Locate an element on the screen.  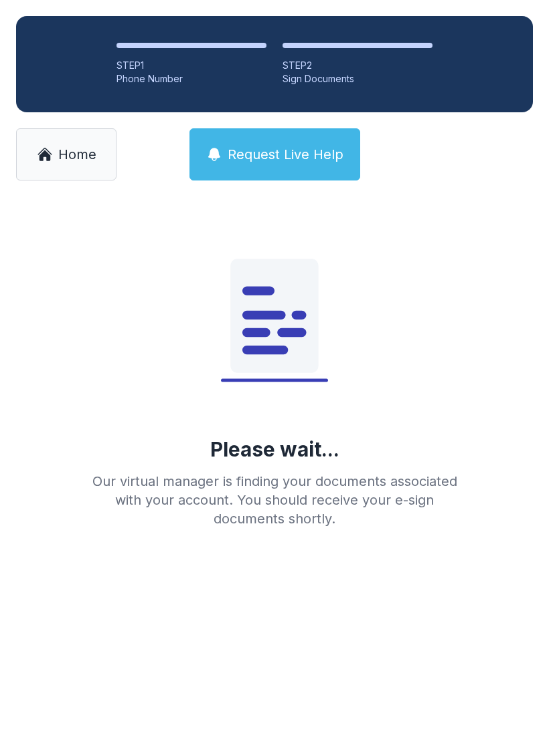
div: STEP 2 is located at coordinates (358, 66).